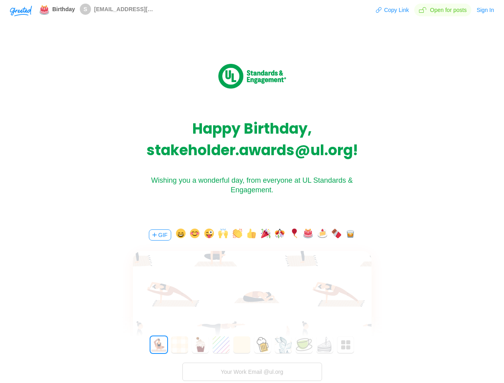  Describe the element at coordinates (325, 345) in the screenshot. I see `button: 8` at that location.